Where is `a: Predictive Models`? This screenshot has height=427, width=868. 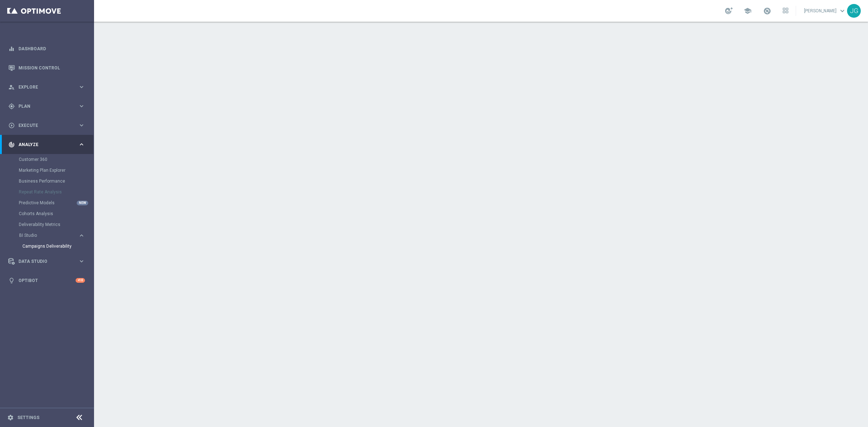
a: Predictive Models is located at coordinates (47, 203).